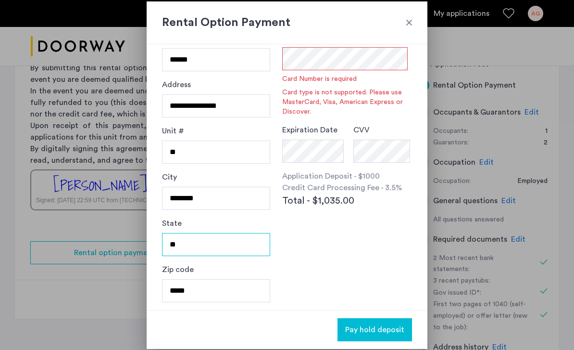 The width and height of the screenshot is (574, 350). What do you see at coordinates (318, 201) in the screenshot?
I see `span: Total - $1,035.00` at bounding box center [318, 201].